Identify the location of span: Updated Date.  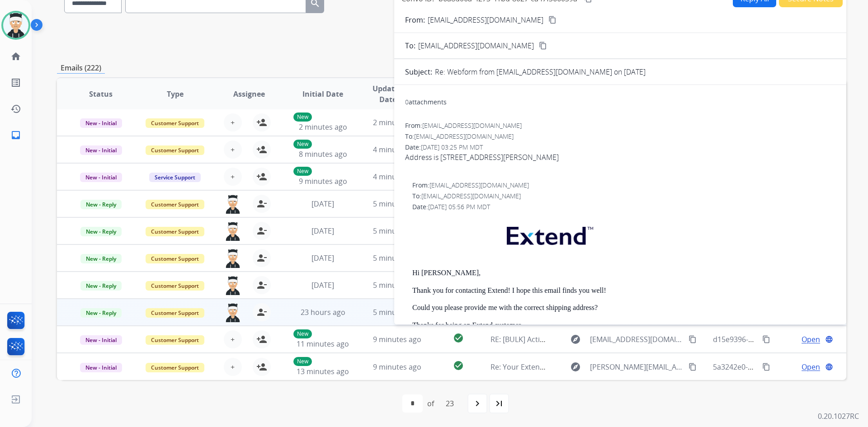
(388, 94).